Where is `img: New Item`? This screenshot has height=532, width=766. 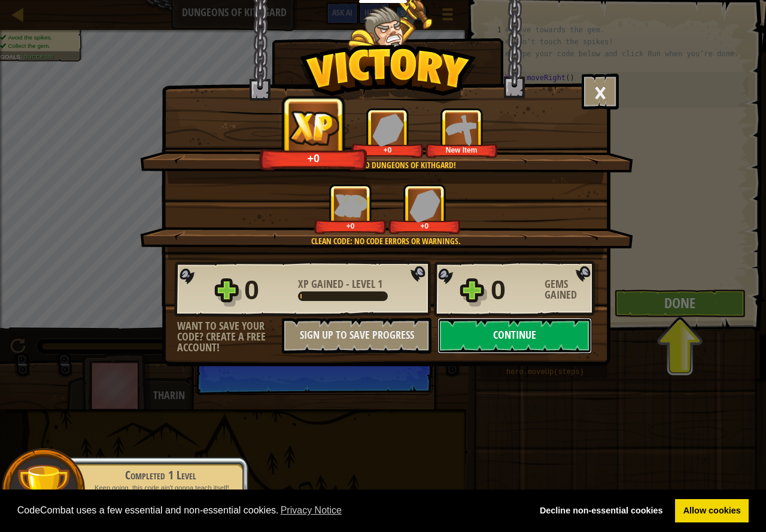 img: New Item is located at coordinates (462, 130).